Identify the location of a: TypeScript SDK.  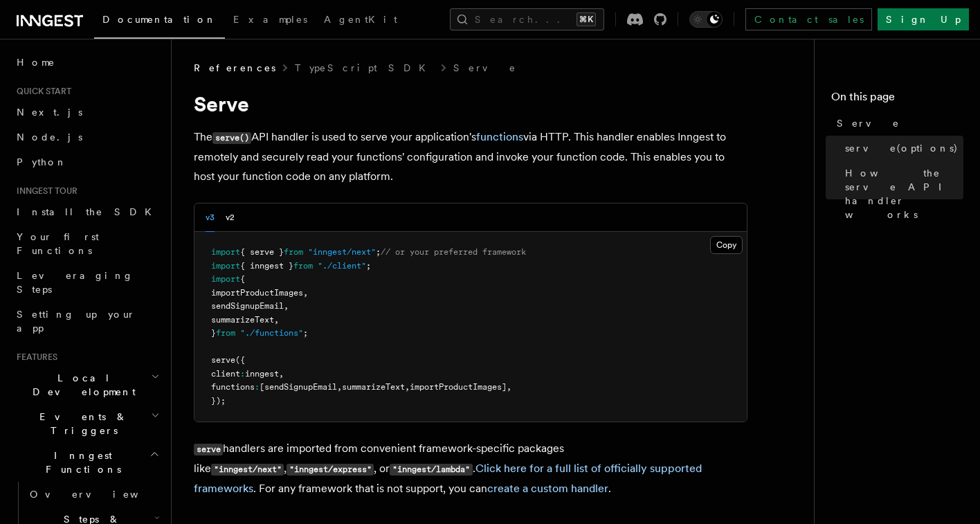
(364, 68).